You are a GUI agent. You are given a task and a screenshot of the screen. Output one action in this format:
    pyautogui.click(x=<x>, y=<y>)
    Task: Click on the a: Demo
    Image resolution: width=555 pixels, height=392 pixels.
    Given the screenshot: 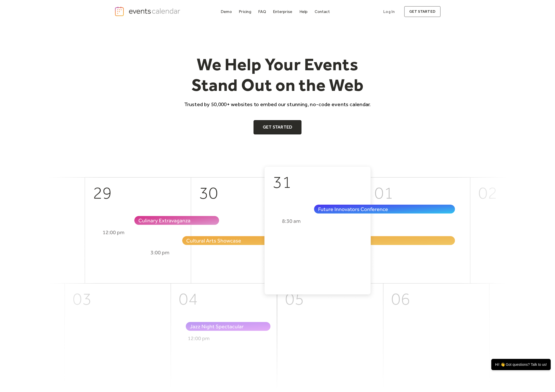 What is the action you would take?
    pyautogui.click(x=226, y=11)
    